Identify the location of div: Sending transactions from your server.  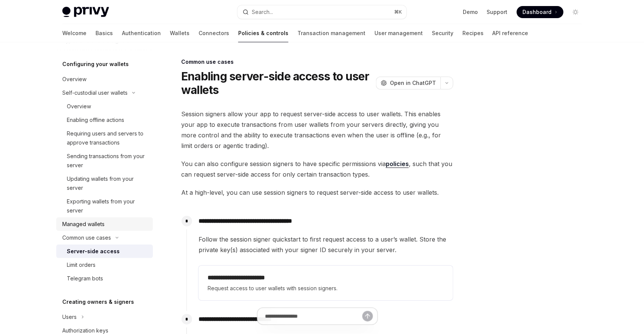
(108, 161).